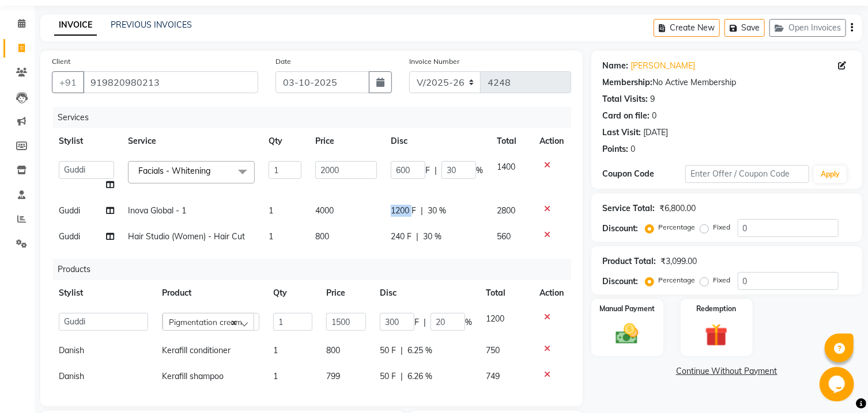 The width and height of the screenshot is (868, 413). Describe the element at coordinates (747, 174) in the screenshot. I see `input: Enter Offer / Coupon Code` at that location.